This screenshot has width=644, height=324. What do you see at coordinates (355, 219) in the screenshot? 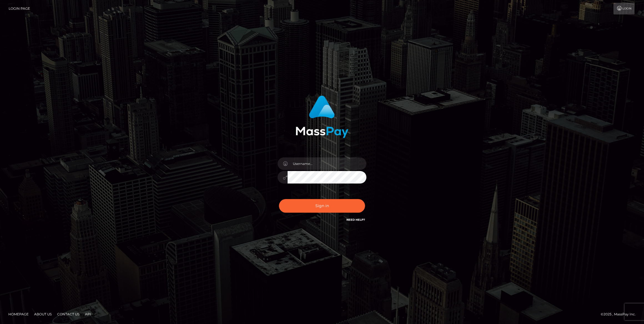
I see `a: Need Help?` at bounding box center [355, 219].